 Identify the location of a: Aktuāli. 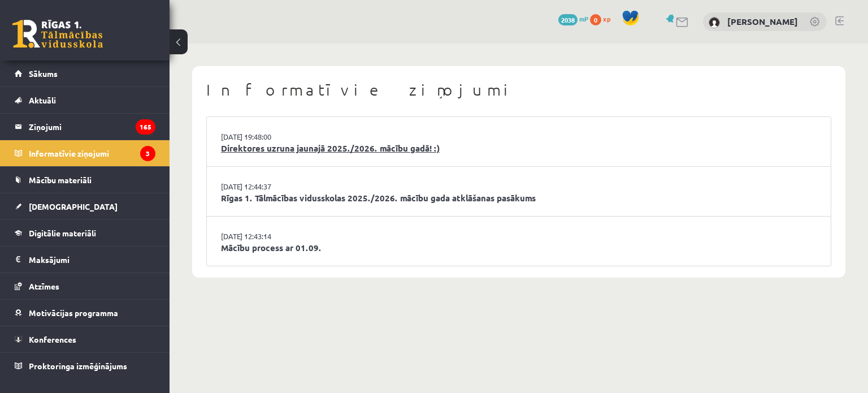
(85, 100).